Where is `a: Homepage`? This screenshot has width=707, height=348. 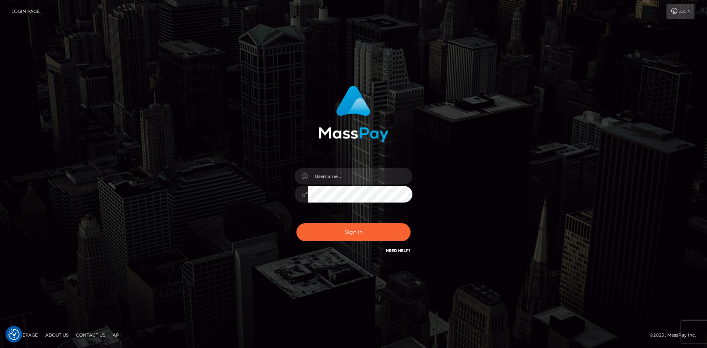
a: Homepage is located at coordinates (24, 335).